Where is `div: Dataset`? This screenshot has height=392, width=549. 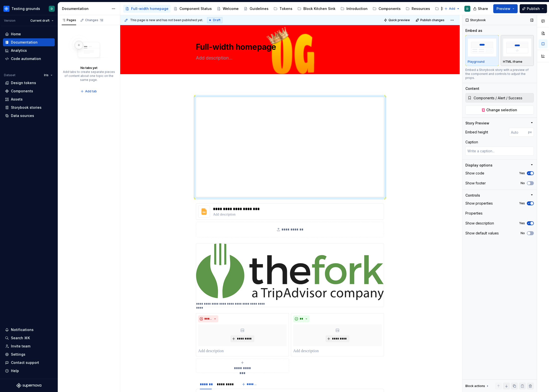
div: Dataset is located at coordinates (10, 75).